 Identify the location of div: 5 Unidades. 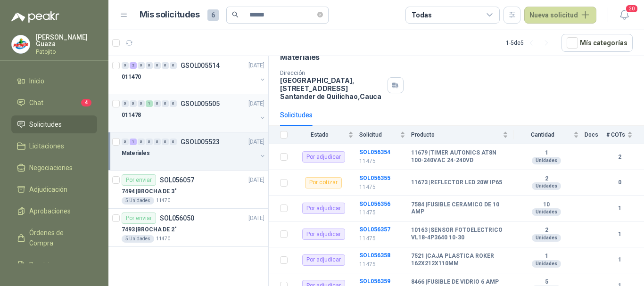
(138, 201).